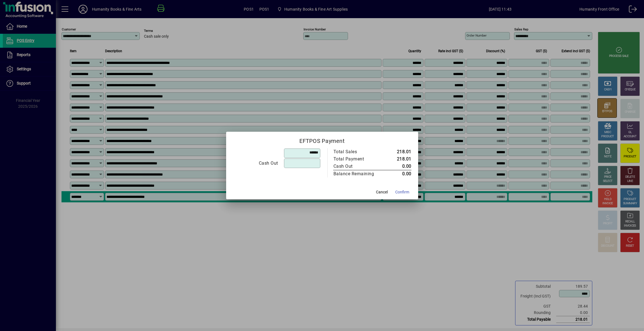 The image size is (644, 331). Describe the element at coordinates (403, 192) in the screenshot. I see `button: Confirm` at that location.